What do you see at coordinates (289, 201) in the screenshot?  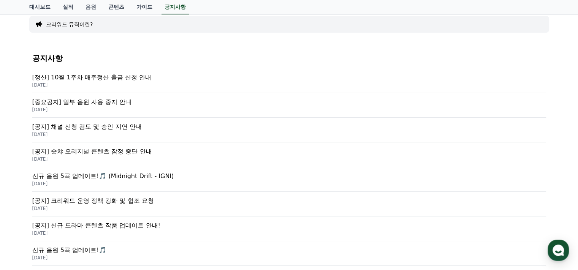 I see `p: [공지] 크리워드 운영 정책 강화 및 협조 요청` at bounding box center [289, 201].